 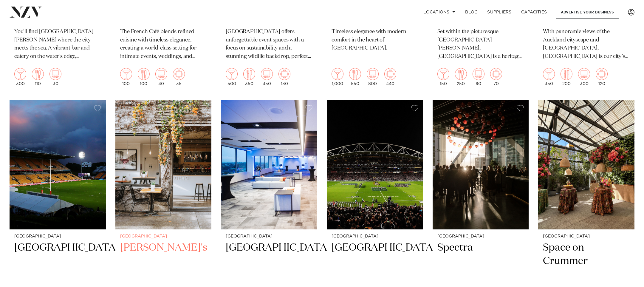 I want to click on div: 30, so click(x=55, y=77).